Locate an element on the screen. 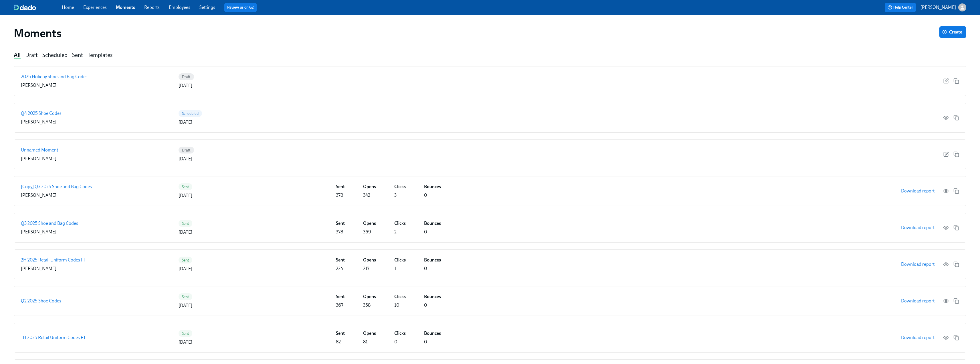 Image resolution: width=980 pixels, height=364 pixels. p: 367 is located at coordinates (340, 305).